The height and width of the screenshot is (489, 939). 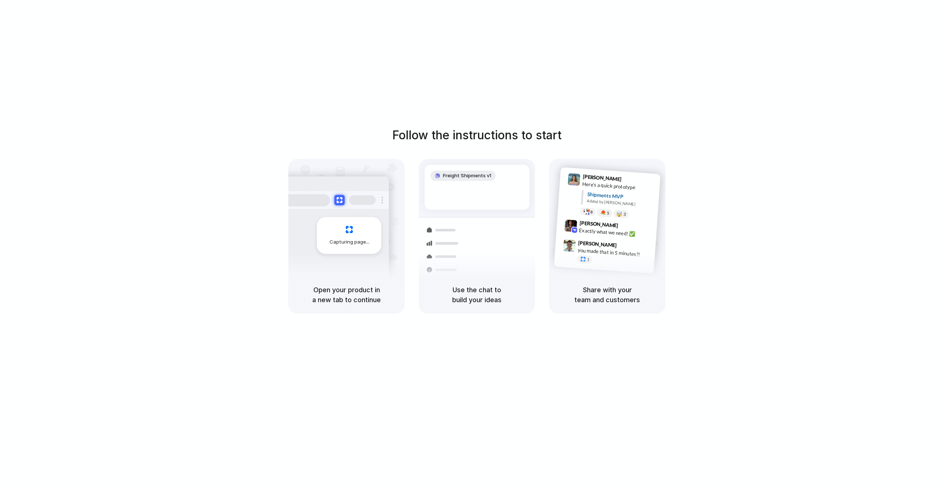 I want to click on span: 9:41 AM, so click(x=631, y=180).